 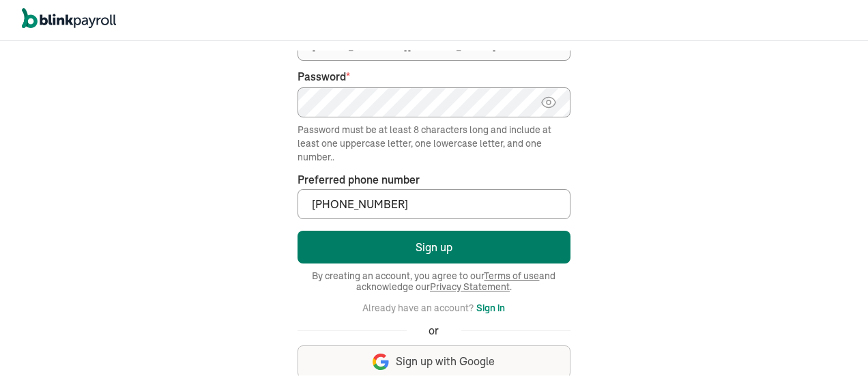 What do you see at coordinates (434, 362) in the screenshot?
I see `button: Sign up with Google` at bounding box center [434, 362].